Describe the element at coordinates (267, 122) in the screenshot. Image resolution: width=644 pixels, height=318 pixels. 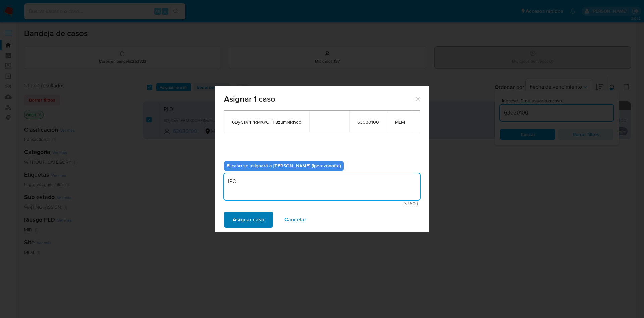
I see `span: 6DyCsV4PRMXKGHF8zumNRhdo` at that location.